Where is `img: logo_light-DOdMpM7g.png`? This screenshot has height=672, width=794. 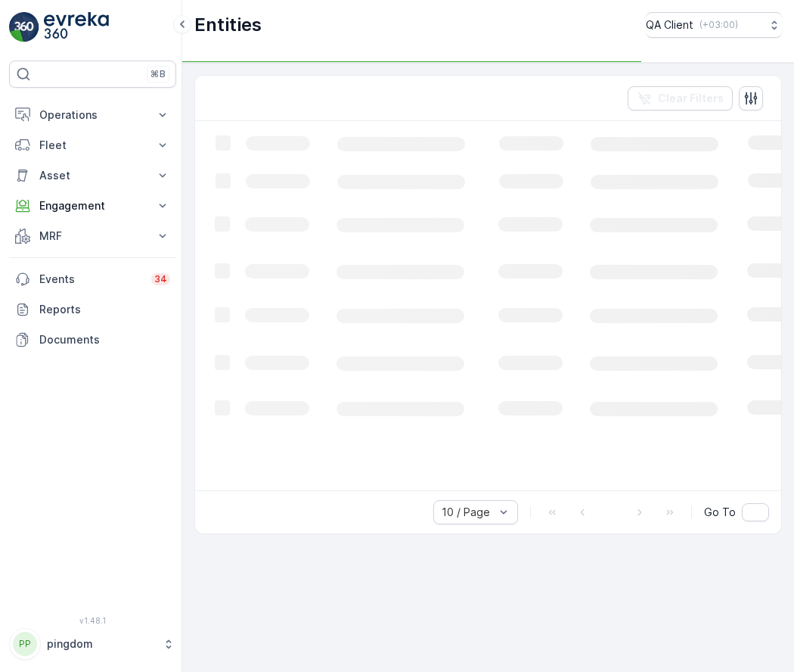
img: logo_light-DOdMpM7g.png is located at coordinates (76, 28).